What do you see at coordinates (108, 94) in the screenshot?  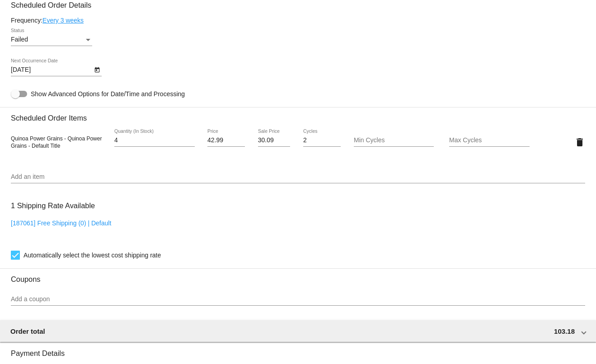 I see `span: Show Advanced Options for Date/Time and Processing` at bounding box center [108, 94].